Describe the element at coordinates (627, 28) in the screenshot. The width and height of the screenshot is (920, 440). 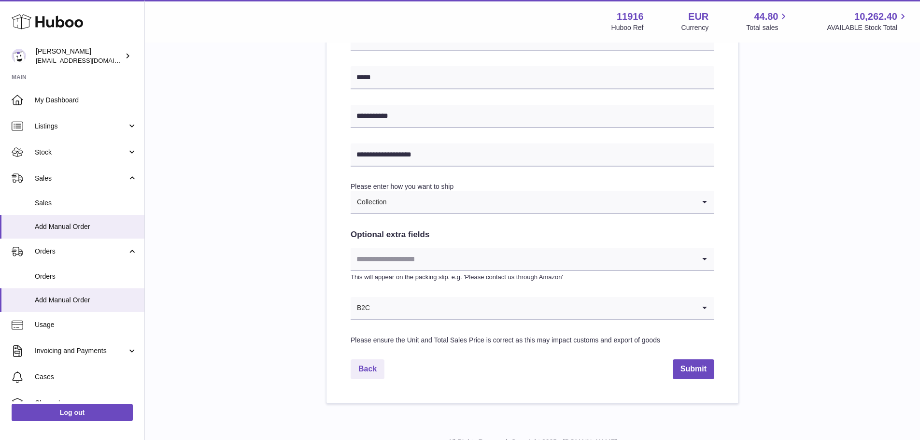
I see `div: Huboo Ref` at that location.